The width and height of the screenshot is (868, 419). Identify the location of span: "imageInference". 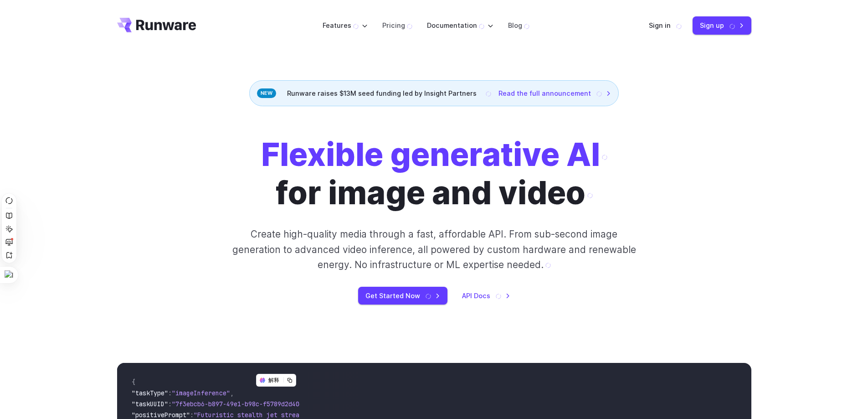
(201, 393).